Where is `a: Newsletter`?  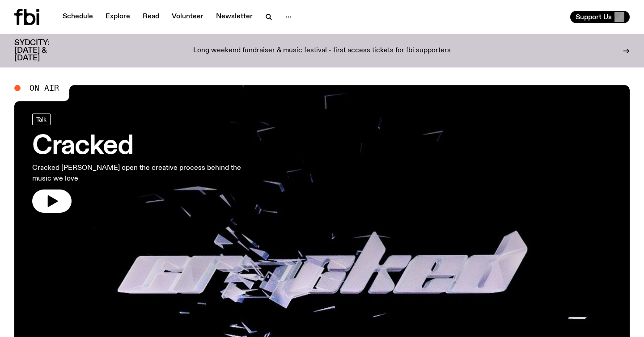
a: Newsletter is located at coordinates (234, 17).